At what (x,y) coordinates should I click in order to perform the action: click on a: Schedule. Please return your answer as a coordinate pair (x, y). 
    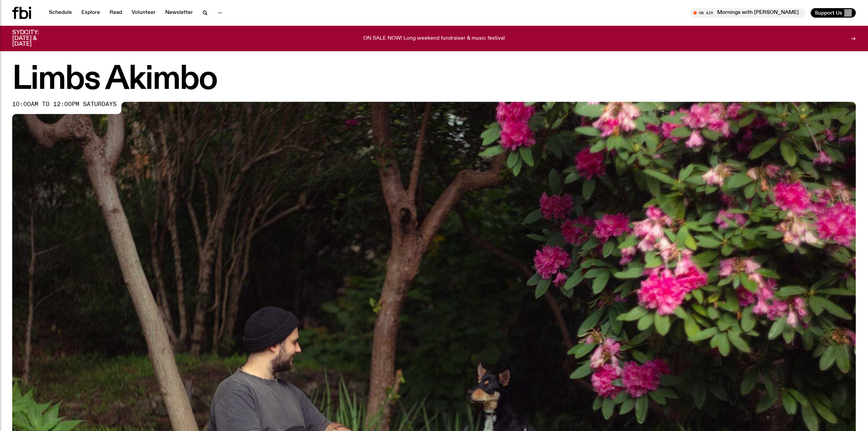
    Looking at the image, I should click on (61, 13).